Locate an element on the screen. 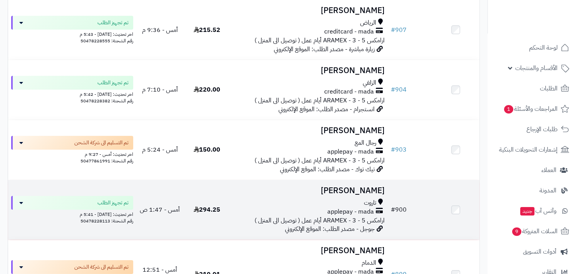 The image size is (578, 274). span: أمس - 9:36 م is located at coordinates (160, 30).